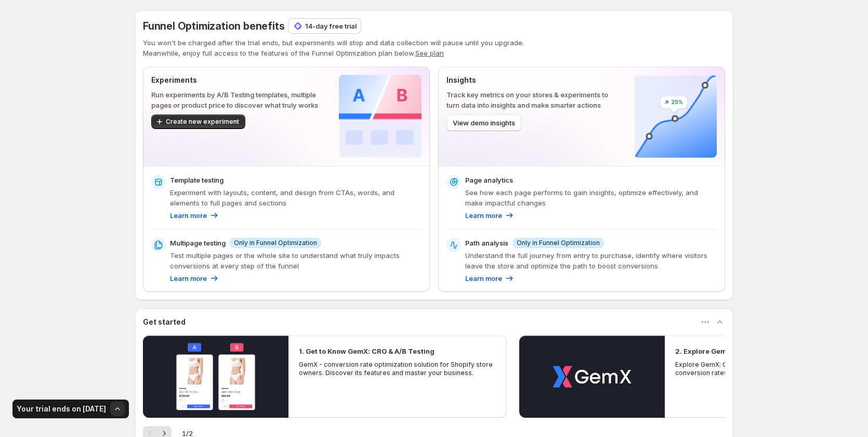  What do you see at coordinates (237, 80) in the screenshot?
I see `p: Experiments` at bounding box center [237, 80].